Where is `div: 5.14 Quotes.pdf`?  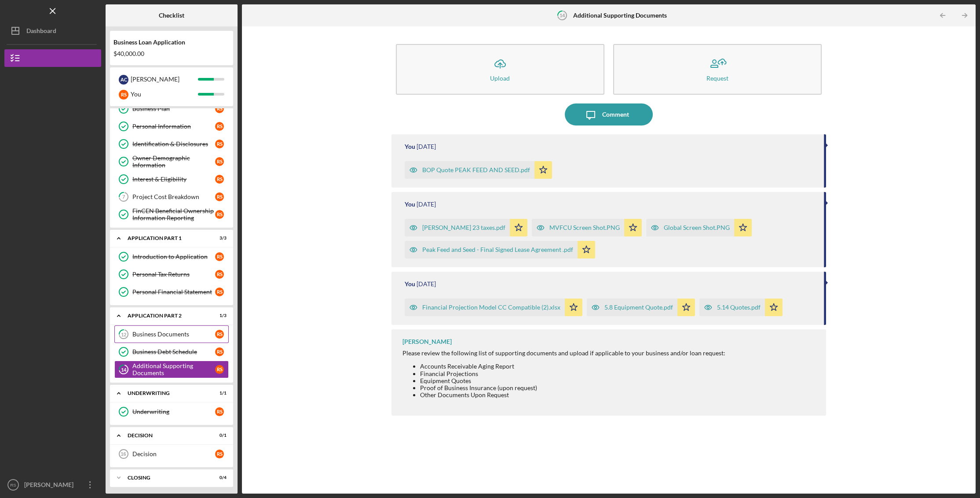
div: 5.14 Quotes.pdf is located at coordinates (738, 307).